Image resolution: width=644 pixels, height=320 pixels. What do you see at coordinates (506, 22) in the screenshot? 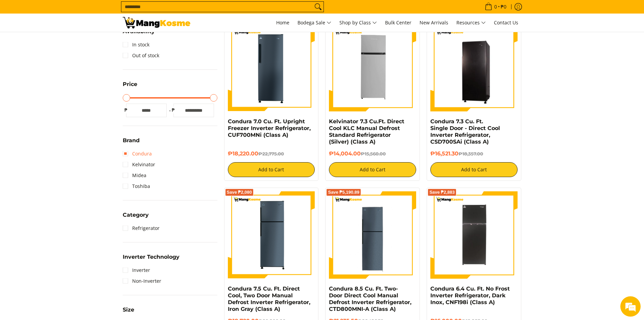
I see `span: Contact Us` at bounding box center [506, 22].